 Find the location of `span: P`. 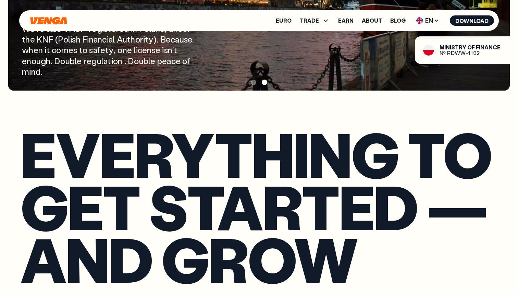

span: P is located at coordinates (60, 39).